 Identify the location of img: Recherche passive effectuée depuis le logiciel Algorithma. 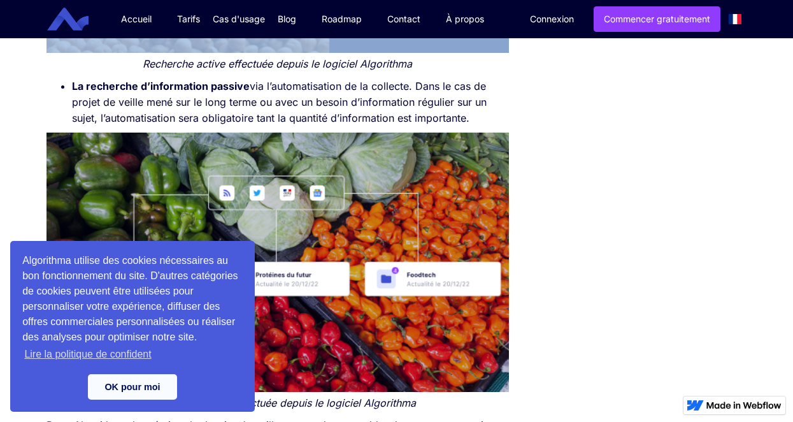
(278, 262).